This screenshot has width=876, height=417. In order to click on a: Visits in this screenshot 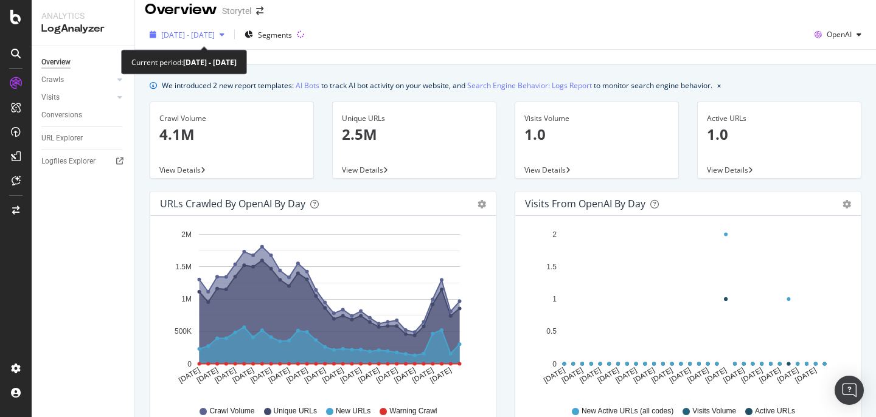, I will do `click(77, 97)`.